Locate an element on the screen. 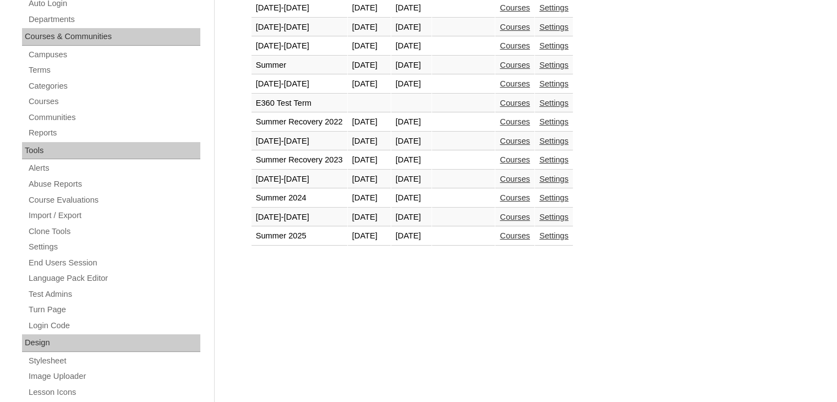  a: Campuses is located at coordinates (114, 54).